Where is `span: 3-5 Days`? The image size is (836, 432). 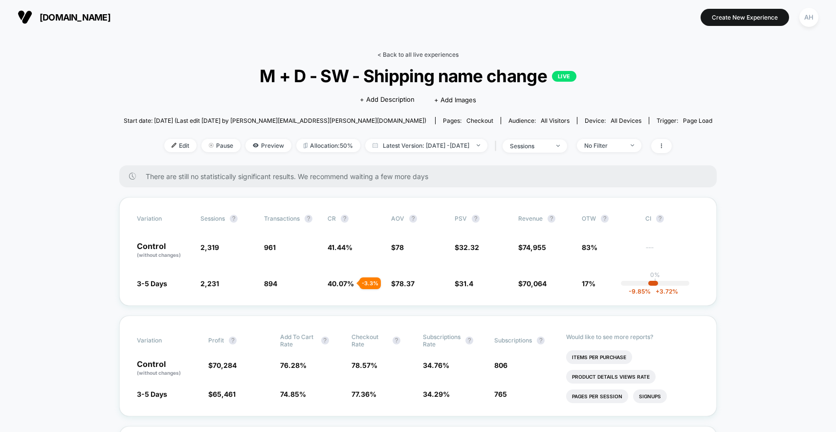
span: 3-5 Days is located at coordinates (152, 283).